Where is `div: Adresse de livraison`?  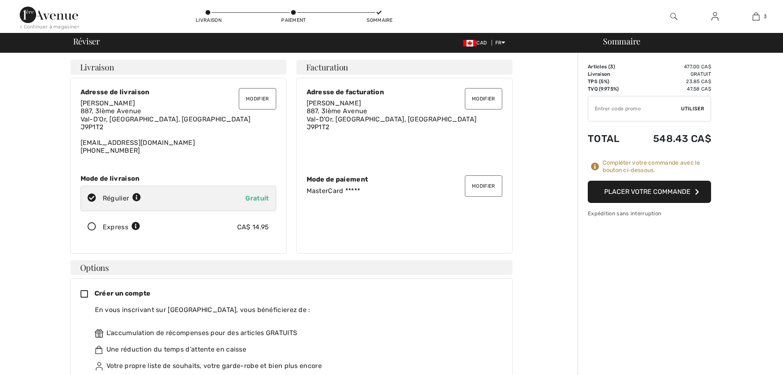
div: Adresse de livraison is located at coordinates (178, 92).